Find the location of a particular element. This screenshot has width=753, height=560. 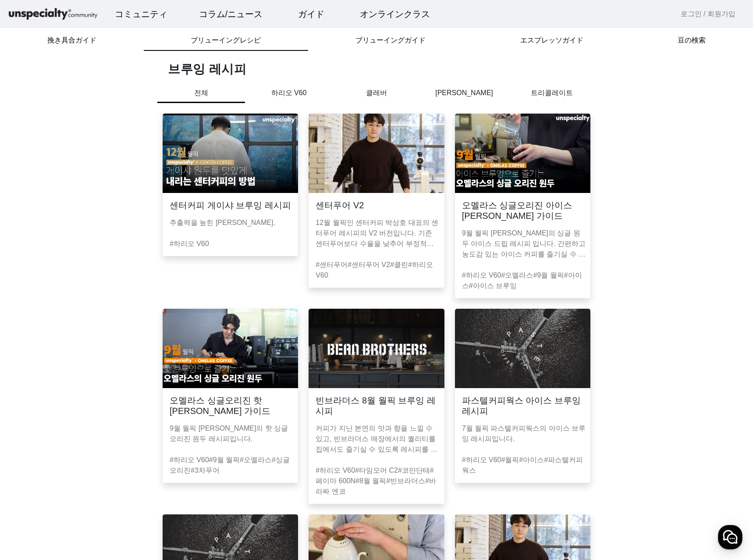

span: 挽き具合ガイド is located at coordinates (72, 41).